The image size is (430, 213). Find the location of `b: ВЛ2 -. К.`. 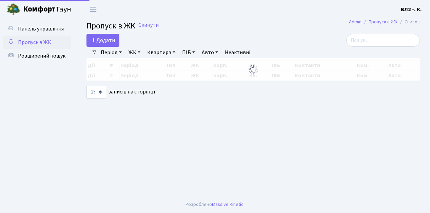

b: ВЛ2 -. К. is located at coordinates (411, 9).